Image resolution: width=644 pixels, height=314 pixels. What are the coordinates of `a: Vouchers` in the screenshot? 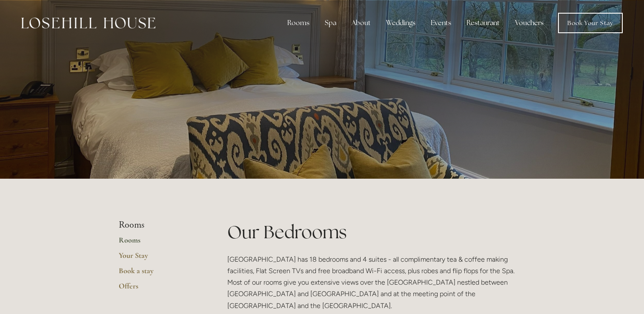 It's located at (529, 23).